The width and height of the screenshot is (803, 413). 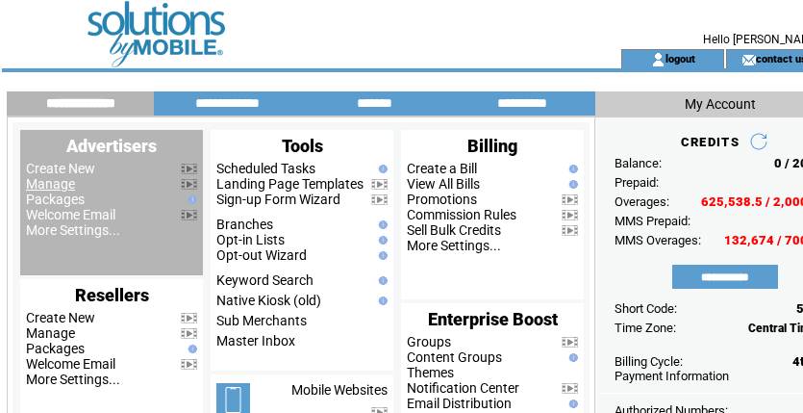 What do you see at coordinates (648, 361) in the screenshot?
I see `span: Billing Cycle:` at bounding box center [648, 361].